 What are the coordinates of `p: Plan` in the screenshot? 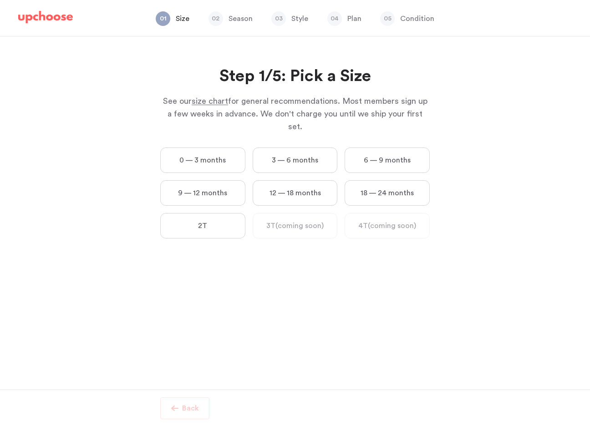 It's located at (354, 19).